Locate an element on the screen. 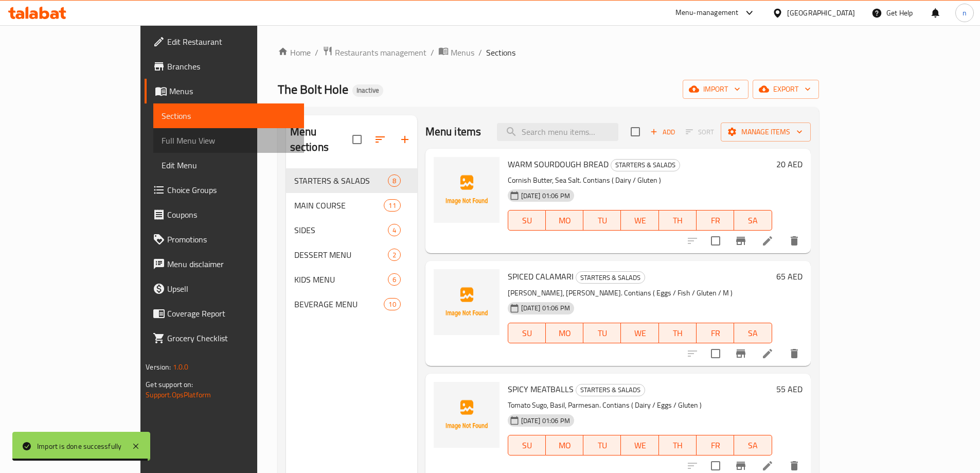 The image size is (980, 473). span: SIDES is located at coordinates (341, 230).